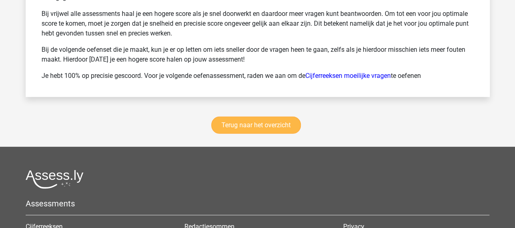 This screenshot has width=515, height=228. Describe the element at coordinates (258, 55) in the screenshot. I see `p: Bij de volgende oefenset die je maakt, kun je er op letten om iets sneller door de vragen heen te...` at that location.